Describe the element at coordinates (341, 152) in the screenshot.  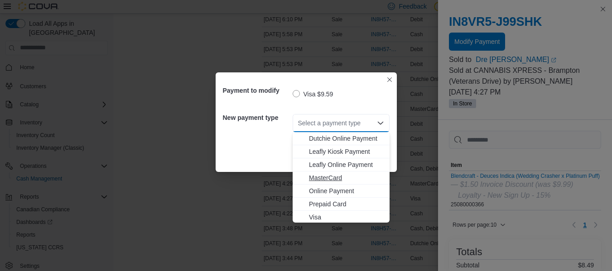
I see `button: Leafly Kiosk Payment` at that location.